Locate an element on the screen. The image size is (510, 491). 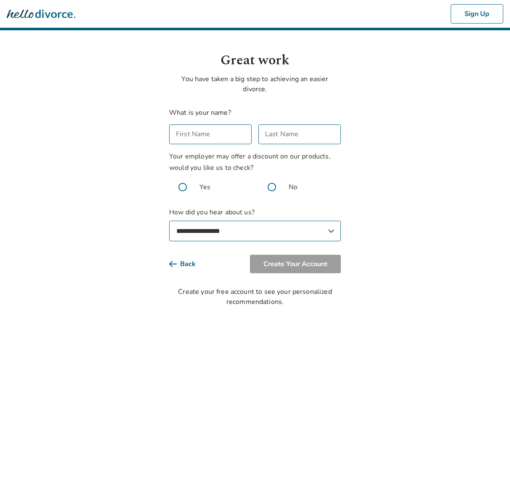
span: Your employer may offer a discount on our products, would you like us to check? is located at coordinates (250, 162).